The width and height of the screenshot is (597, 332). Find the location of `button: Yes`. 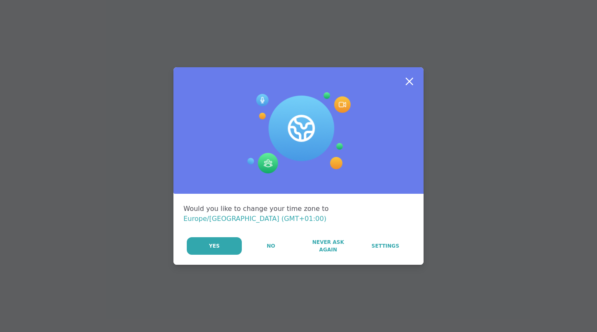

button: Yes is located at coordinates (214, 246).